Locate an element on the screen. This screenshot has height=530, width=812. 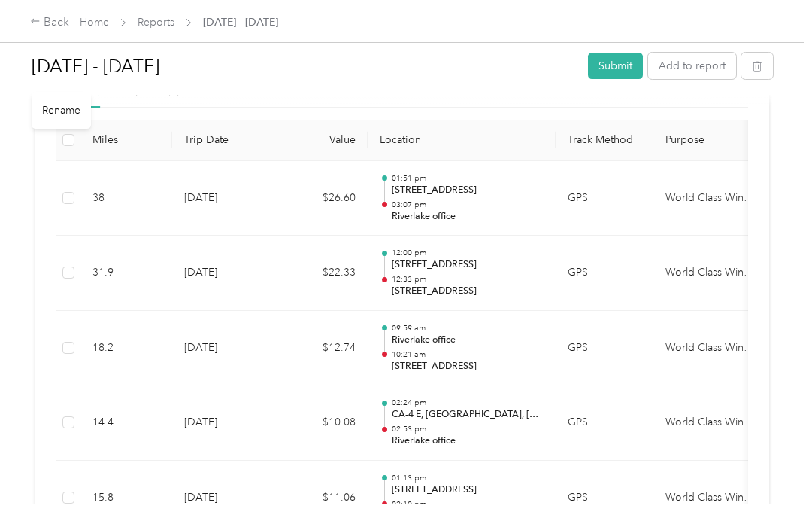
td: $12.74 is located at coordinates (323, 348).